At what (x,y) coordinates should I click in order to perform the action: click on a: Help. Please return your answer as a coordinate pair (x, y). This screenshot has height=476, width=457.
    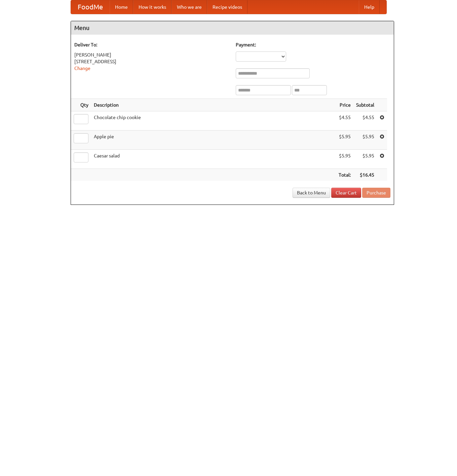
    Looking at the image, I should click on (369, 7).